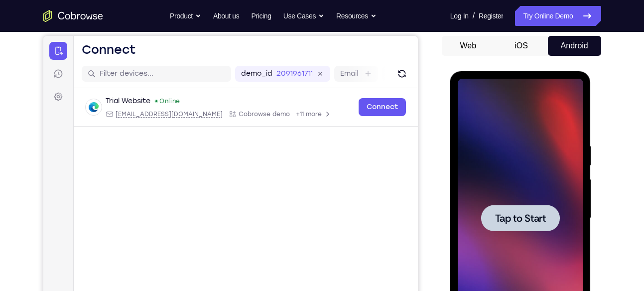 The image size is (644, 291). Describe the element at coordinates (459, 16) in the screenshot. I see `a: Log In` at that location.